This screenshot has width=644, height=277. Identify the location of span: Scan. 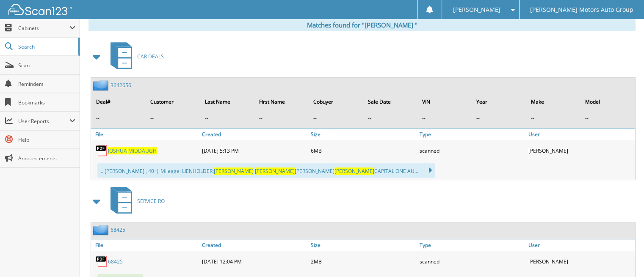
(46, 65).